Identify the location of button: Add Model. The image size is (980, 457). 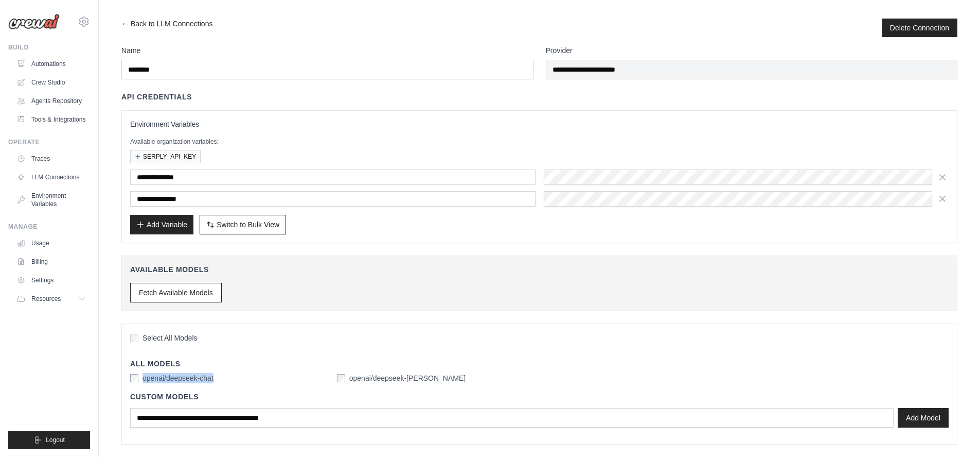
(923, 418).